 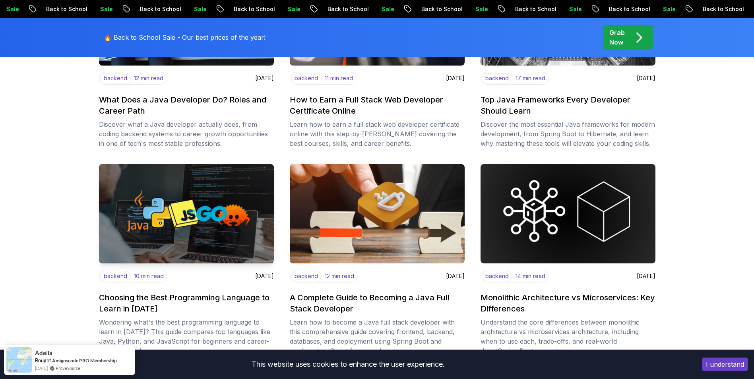 I want to click on div: This website uses cookies to enhance the user experience., so click(x=348, y=364).